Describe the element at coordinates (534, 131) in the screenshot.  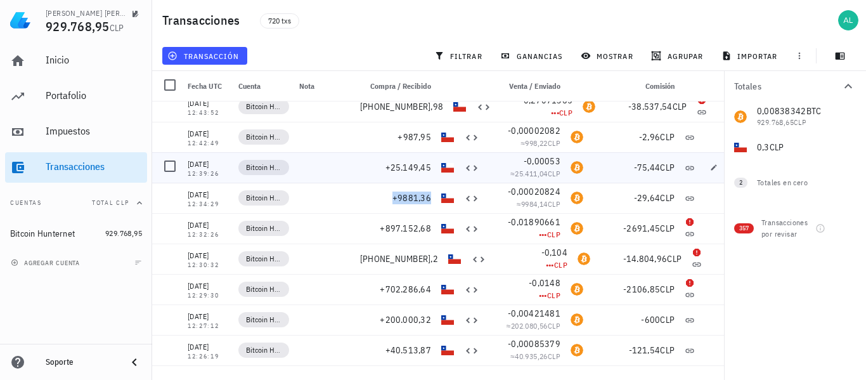
I see `span: -0,00002082` at that location.